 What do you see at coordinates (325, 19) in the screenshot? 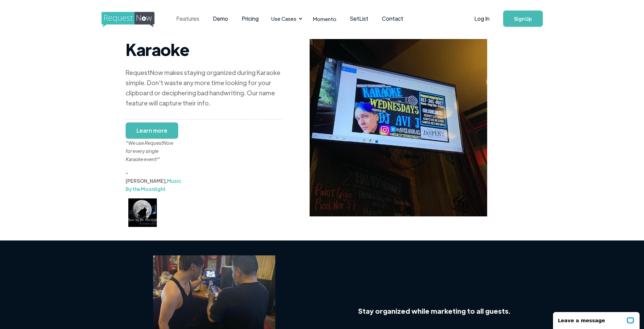
I see `a: Momento` at bounding box center [325, 19].